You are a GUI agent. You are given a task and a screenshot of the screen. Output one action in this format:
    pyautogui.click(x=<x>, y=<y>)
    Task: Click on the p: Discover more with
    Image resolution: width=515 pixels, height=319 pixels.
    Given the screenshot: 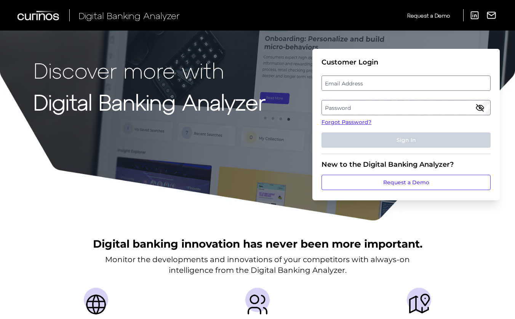 What is the action you would take?
    pyautogui.click(x=149, y=70)
    